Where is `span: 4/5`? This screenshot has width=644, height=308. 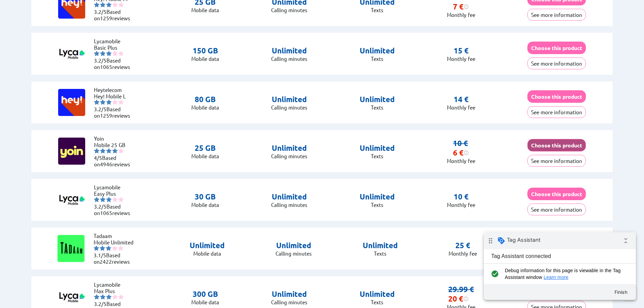 span: 4/5 is located at coordinates (98, 157).